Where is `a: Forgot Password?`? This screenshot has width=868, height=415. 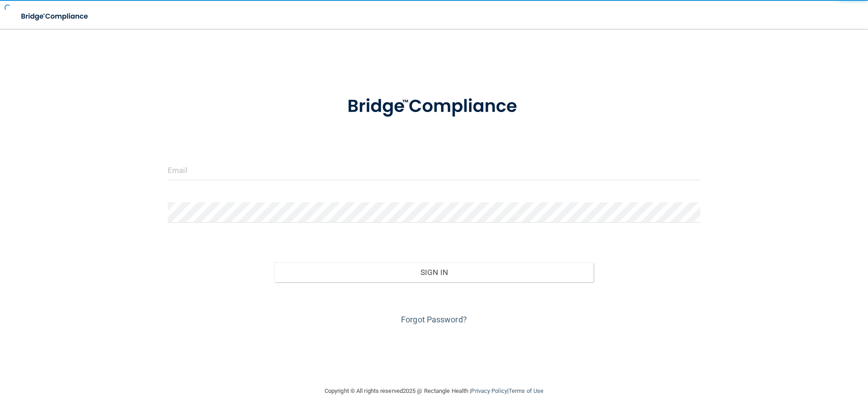 a: Forgot Password? is located at coordinates (434, 320).